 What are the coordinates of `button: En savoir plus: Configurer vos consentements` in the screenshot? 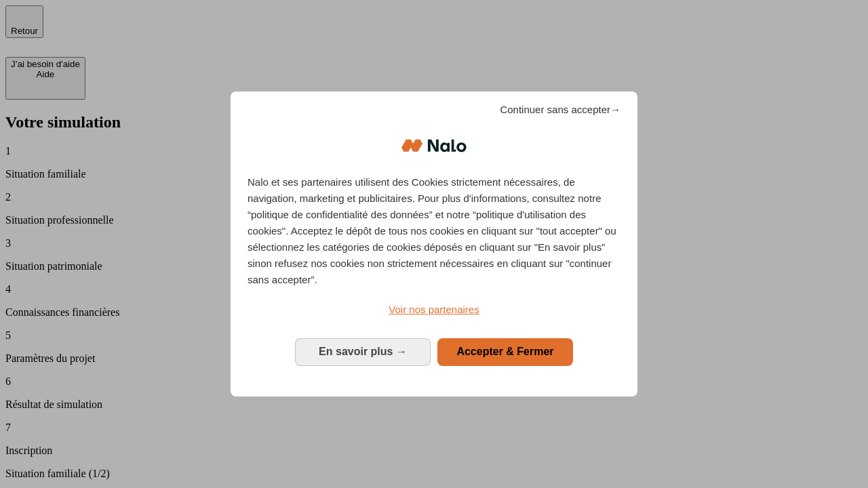 It's located at (363, 352).